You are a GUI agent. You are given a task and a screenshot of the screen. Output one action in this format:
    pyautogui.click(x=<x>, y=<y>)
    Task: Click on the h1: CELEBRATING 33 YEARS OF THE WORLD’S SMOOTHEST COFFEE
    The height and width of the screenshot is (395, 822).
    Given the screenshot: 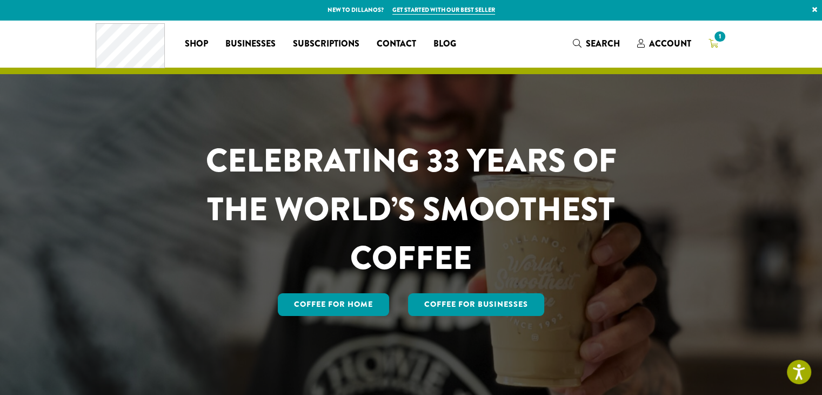 What is the action you would take?
    pyautogui.click(x=411, y=209)
    